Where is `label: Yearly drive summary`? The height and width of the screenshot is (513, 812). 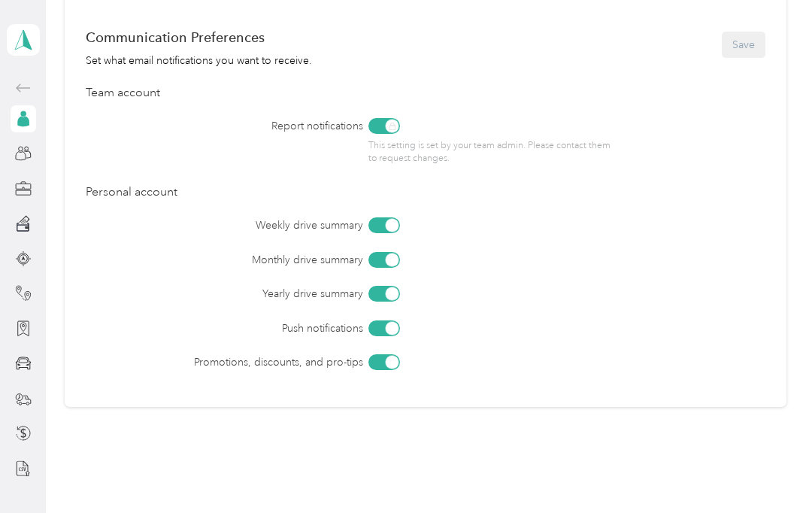
label: Yearly drive summary is located at coordinates (266, 293).